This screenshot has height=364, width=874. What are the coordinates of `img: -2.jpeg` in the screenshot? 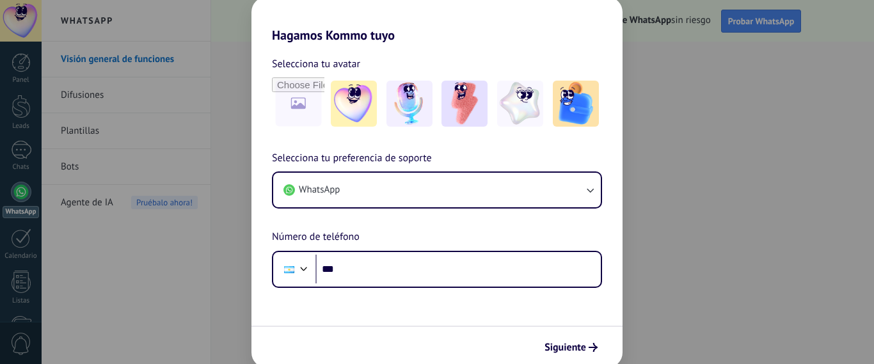 It's located at (410, 104).